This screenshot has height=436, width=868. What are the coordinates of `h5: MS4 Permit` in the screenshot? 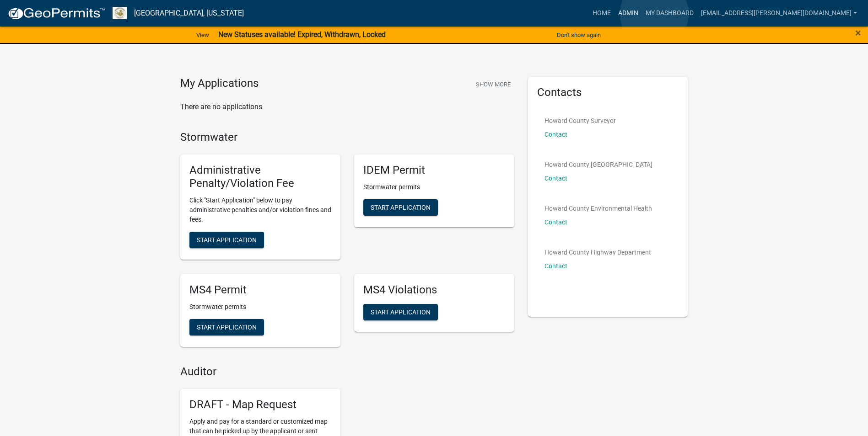 It's located at (260, 290).